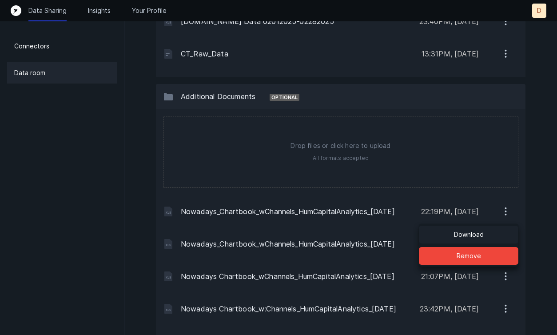 The width and height of the screenshot is (557, 335). I want to click on p: Remove, so click(468, 256).